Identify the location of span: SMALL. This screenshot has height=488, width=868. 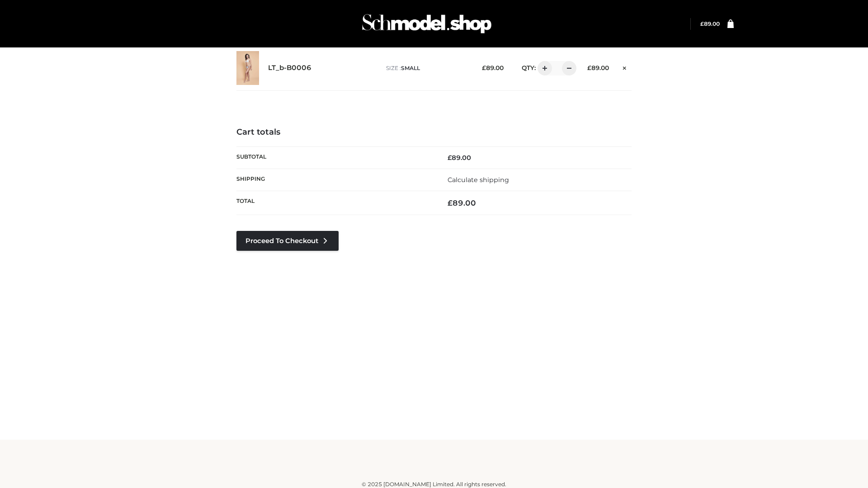
(410, 68).